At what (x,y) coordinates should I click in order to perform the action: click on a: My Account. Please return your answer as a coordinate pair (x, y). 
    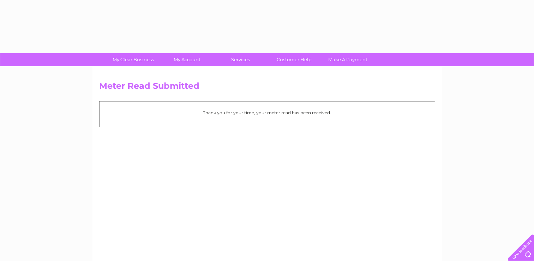
    Looking at the image, I should click on (187, 59).